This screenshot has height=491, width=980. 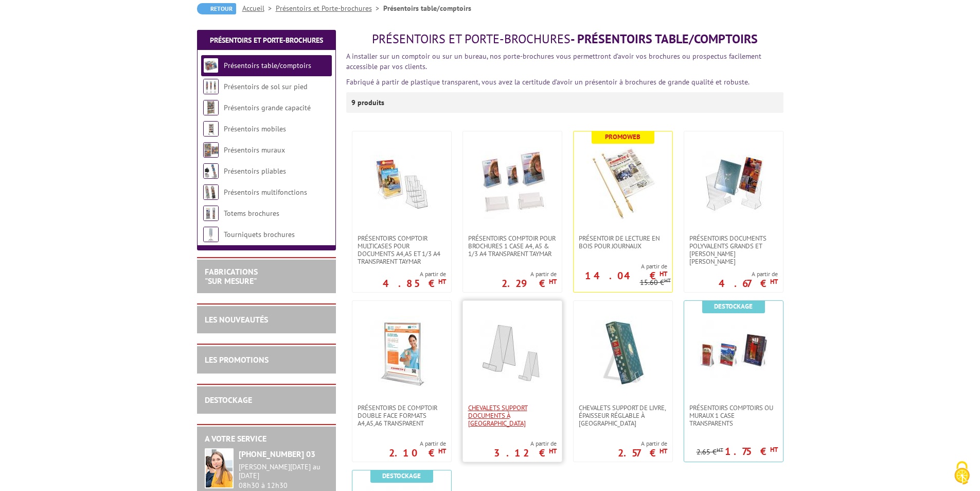 I want to click on span: PRÉSENTOIRS COMPTOIR POUR BROCHURES 1 CASE A4, A5 & 1/3 A4 TRANSPARENT taymar, so click(x=513, y=246).